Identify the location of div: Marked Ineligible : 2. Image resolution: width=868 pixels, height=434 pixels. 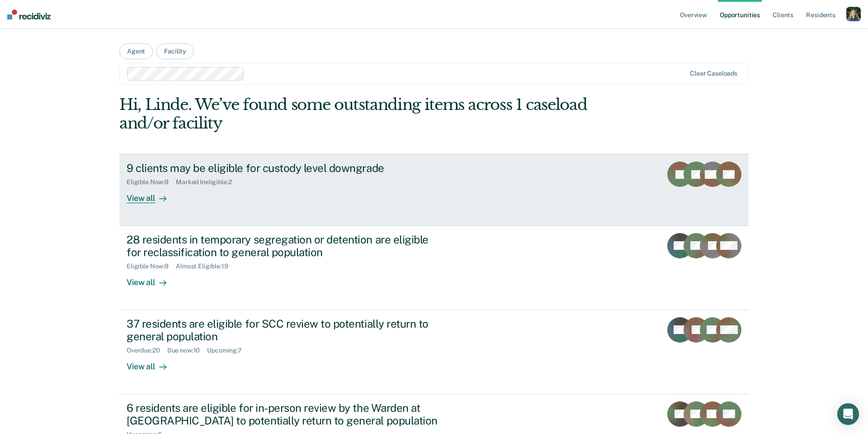
(207, 182).